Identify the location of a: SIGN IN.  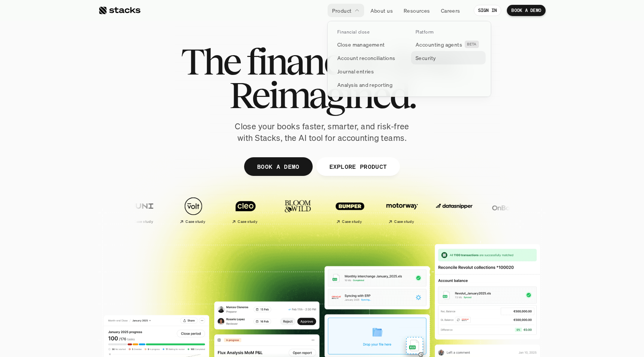
(487, 10).